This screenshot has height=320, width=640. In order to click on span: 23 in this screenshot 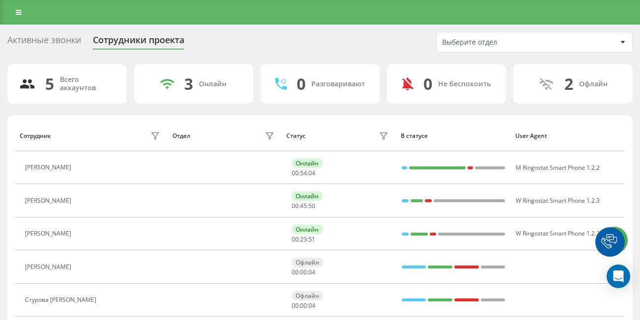, I will do `click(304, 239)`.